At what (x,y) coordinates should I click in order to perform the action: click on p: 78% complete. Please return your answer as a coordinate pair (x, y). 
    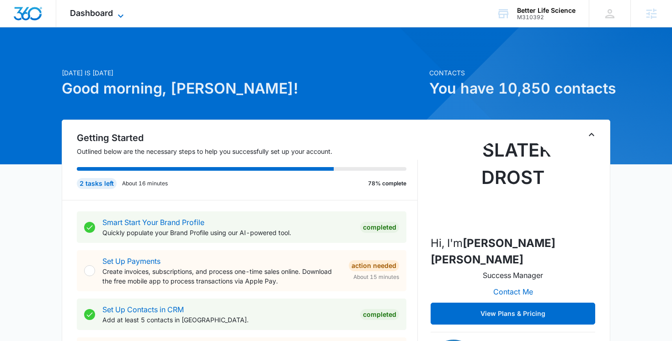
    Looking at the image, I should click on (387, 184).